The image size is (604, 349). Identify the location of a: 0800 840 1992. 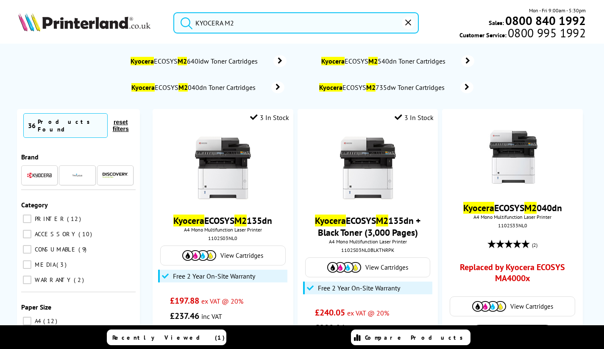
(545, 20).